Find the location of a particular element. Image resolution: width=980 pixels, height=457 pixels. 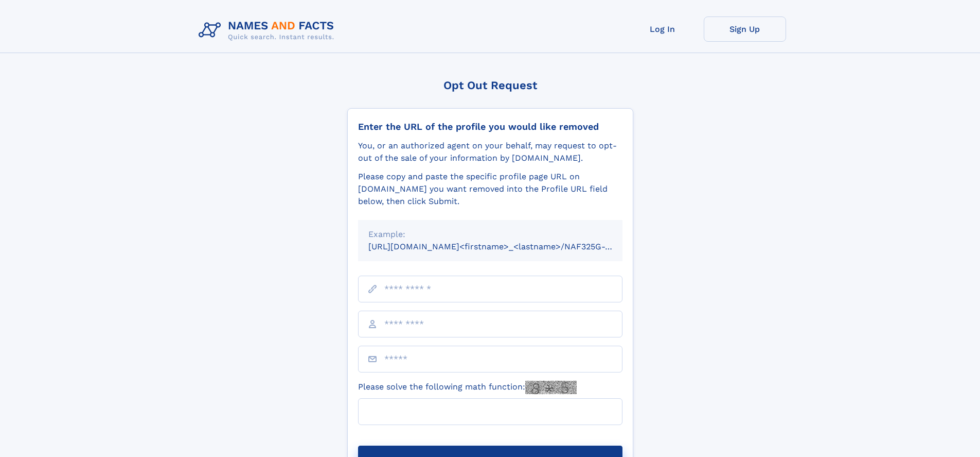

a: Sign Up is located at coordinates (745, 29).